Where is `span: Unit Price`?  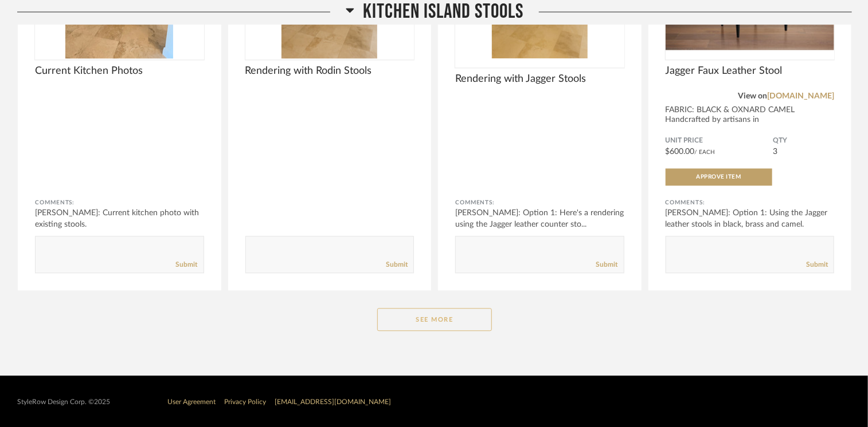 span: Unit Price is located at coordinates (719, 141).